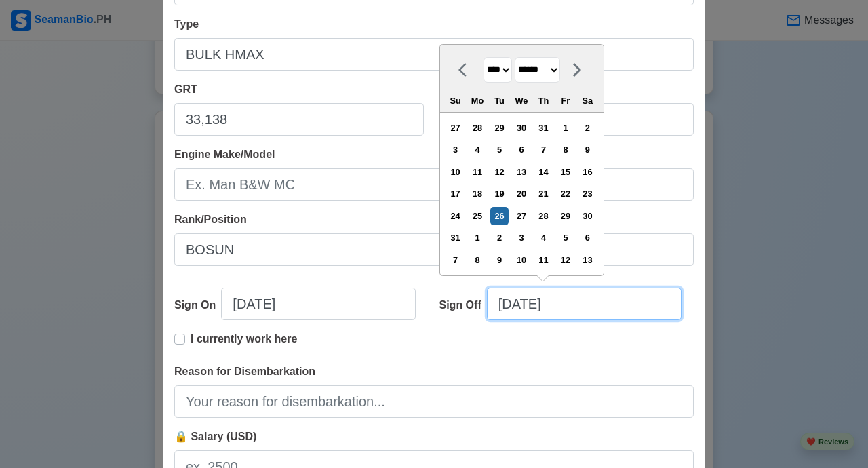 The height and width of the screenshot is (468, 868). Describe the element at coordinates (186, 24) in the screenshot. I see `span: Type` at that location.